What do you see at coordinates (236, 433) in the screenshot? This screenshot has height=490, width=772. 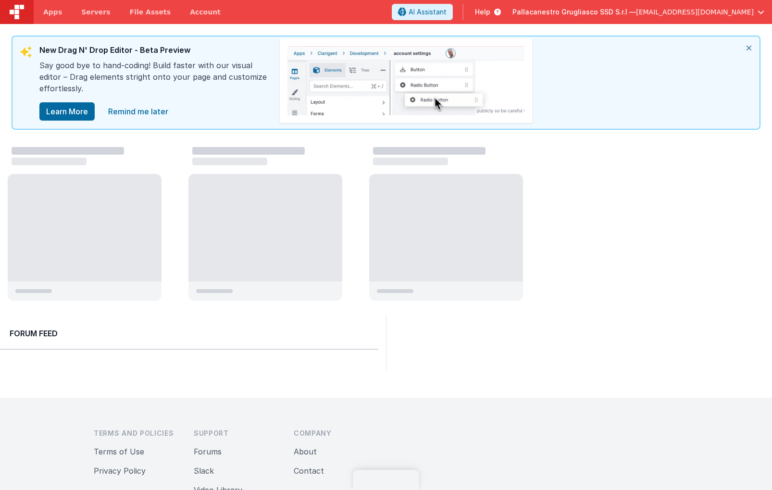 I see `h3: Support` at bounding box center [236, 433].